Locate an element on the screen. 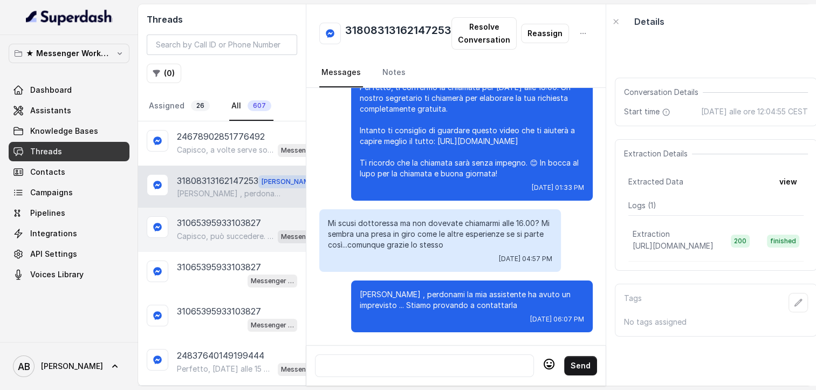  span: Pipelines is located at coordinates (47, 213).